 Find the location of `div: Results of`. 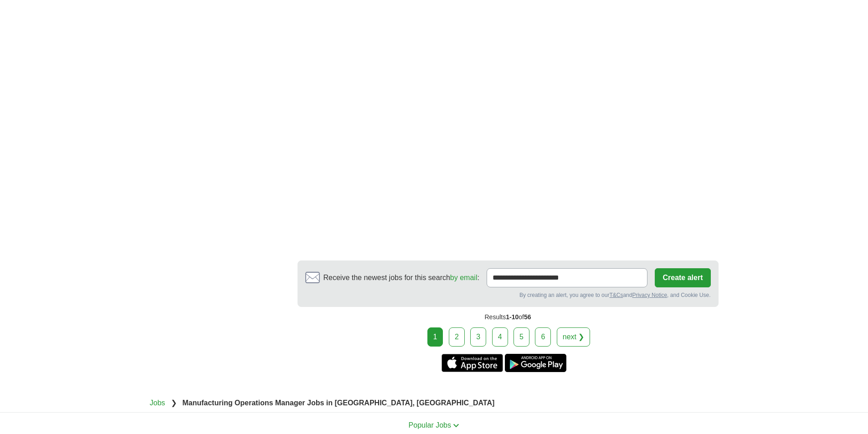

div: Results of is located at coordinates (508, 317).